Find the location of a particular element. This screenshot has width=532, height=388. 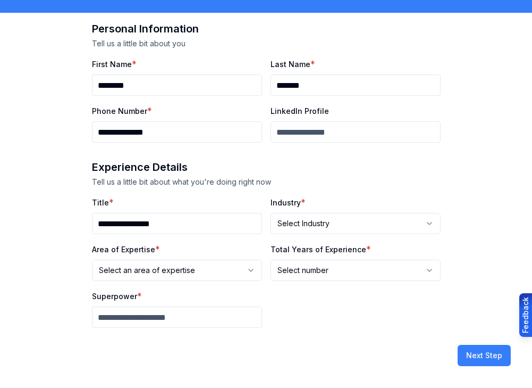

label: First Name is located at coordinates (112, 64).